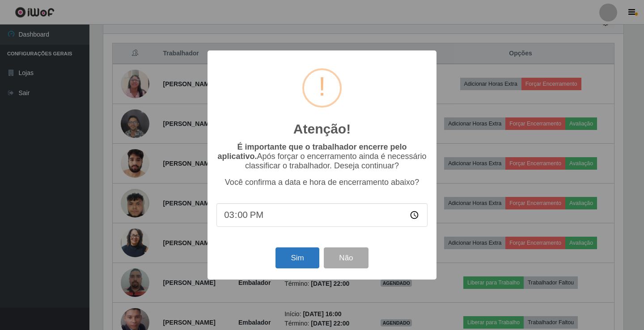 This screenshot has width=644, height=330. Describe the element at coordinates (297, 257) in the screenshot. I see `button: Sim` at that location.